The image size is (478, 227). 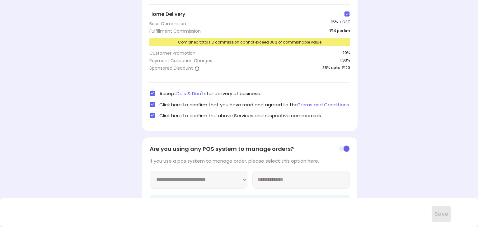 I want to click on span: Accept for delivery of business., so click(x=210, y=93).